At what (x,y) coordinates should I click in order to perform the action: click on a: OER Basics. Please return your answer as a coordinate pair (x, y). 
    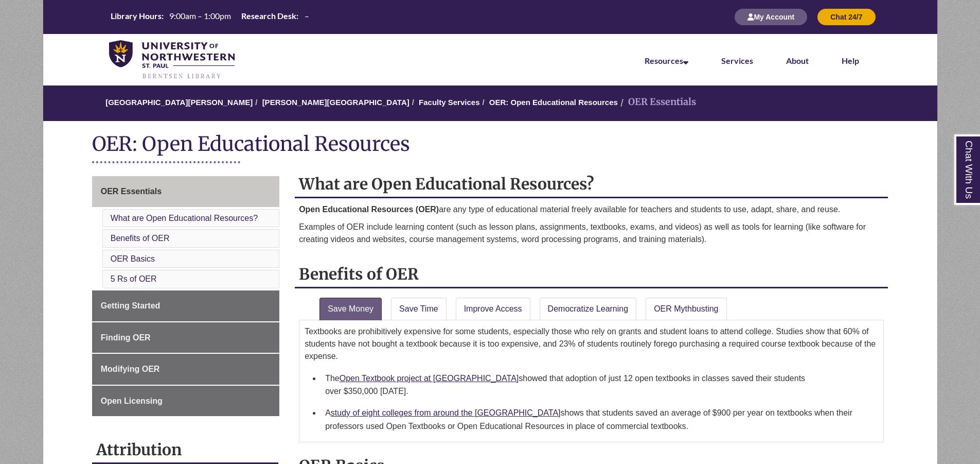
    Looking at the image, I should click on (133, 258).